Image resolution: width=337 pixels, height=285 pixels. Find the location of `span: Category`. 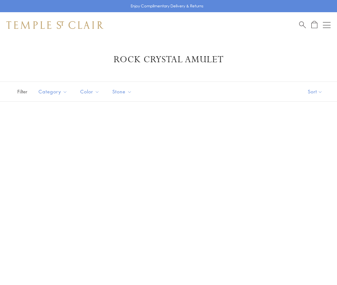

span: Category is located at coordinates (54, 91).